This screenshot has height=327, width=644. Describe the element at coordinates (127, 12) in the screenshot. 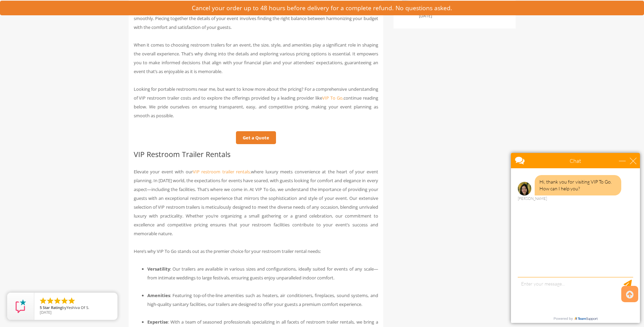

I see `div: close` at that location.